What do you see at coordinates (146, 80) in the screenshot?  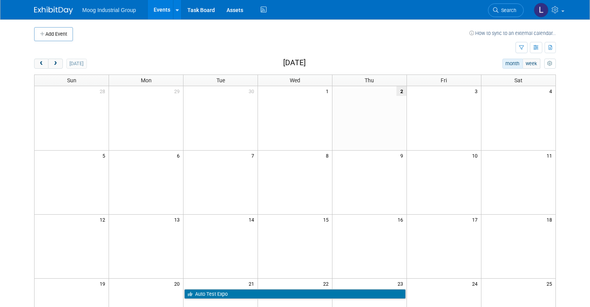 I see `span: Mon` at bounding box center [146, 80].